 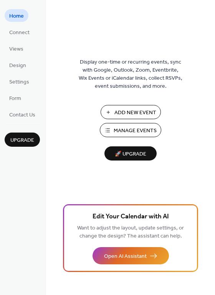 What do you see at coordinates (130, 153) in the screenshot?
I see `button: 🚀 Upgrade` at bounding box center [130, 153].